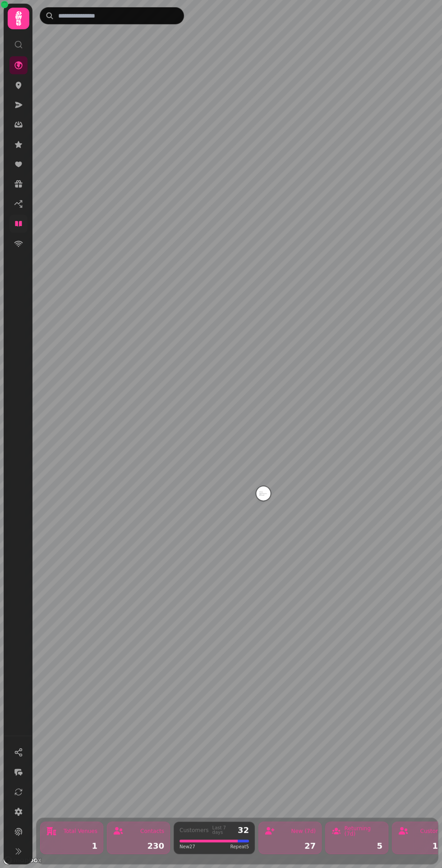 This screenshot has height=868, width=442. Describe the element at coordinates (303, 831) in the screenshot. I see `div: New (7d)` at that location.